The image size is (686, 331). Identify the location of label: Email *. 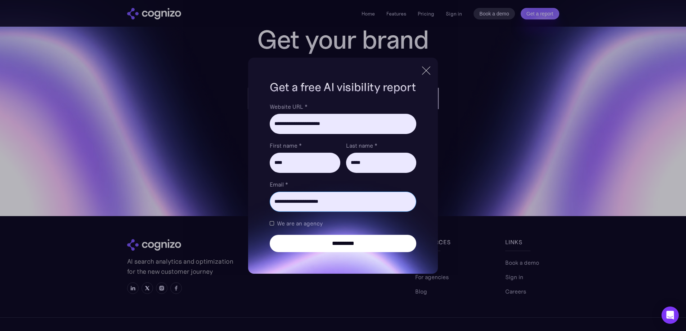
(343, 184).